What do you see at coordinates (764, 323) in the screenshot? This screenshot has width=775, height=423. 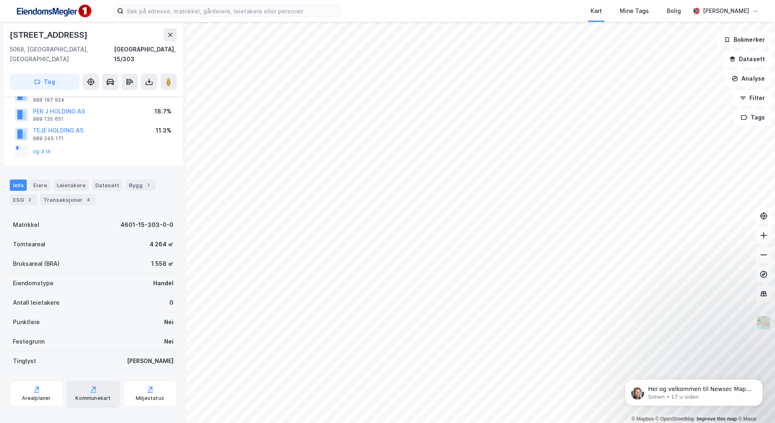 I see `img: Z` at bounding box center [764, 323].